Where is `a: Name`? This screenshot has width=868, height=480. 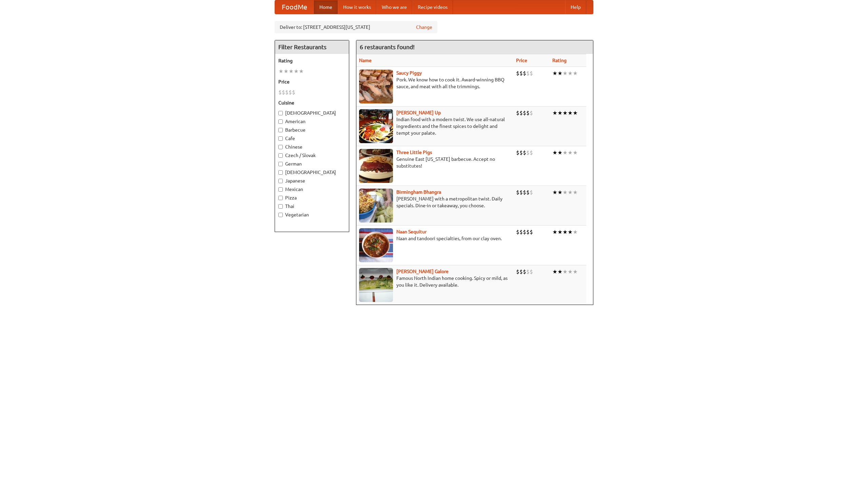 a: Name is located at coordinates (365, 60).